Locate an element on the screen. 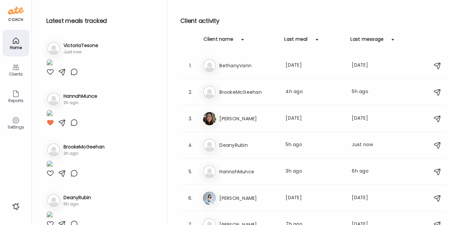  img: avatars%2Fg0h3UeSMiaSutOWea2qVtuQrzdp1 is located at coordinates (210, 198).